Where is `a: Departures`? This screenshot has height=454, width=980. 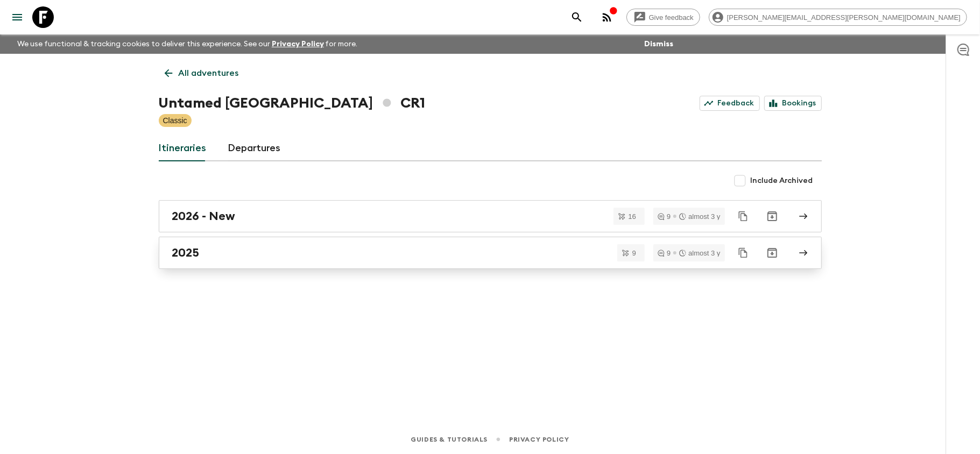 a: Departures is located at coordinates (255, 148).